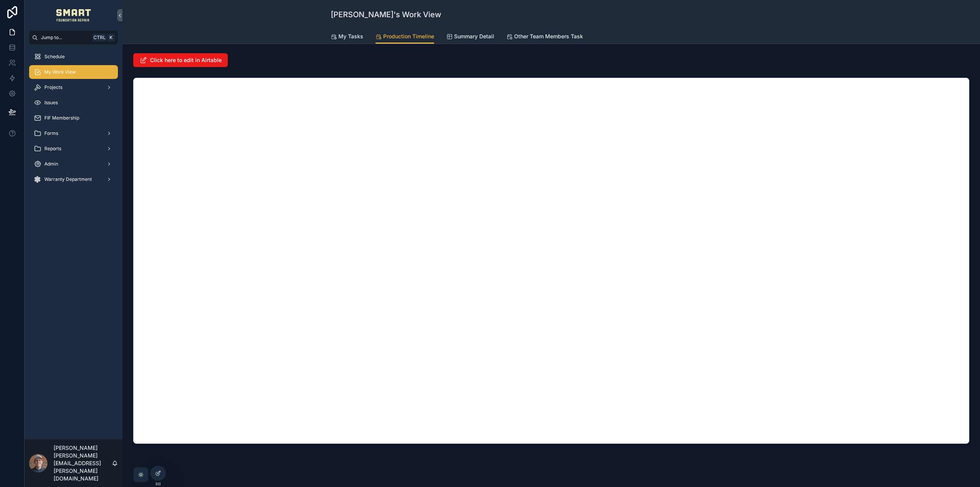 This screenshot has width=980, height=487. What do you see at coordinates (185, 60) in the screenshot?
I see `span: Click here to edit in Airtable` at bounding box center [185, 60].